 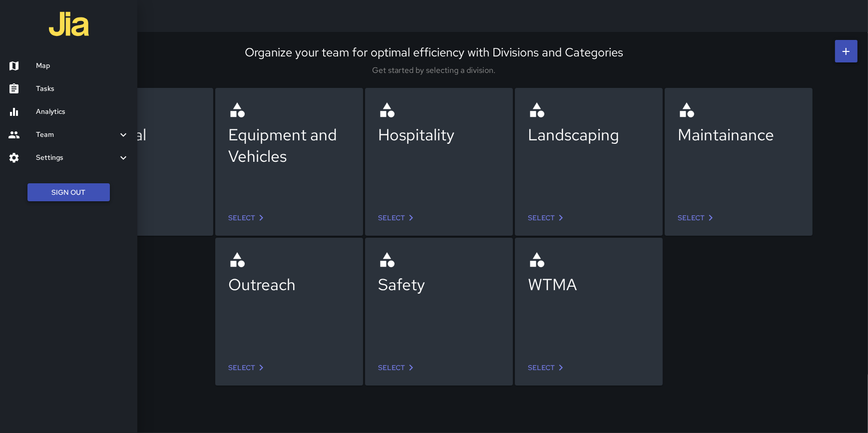 What do you see at coordinates (69, 24) in the screenshot?
I see `img: jia-logo` at bounding box center [69, 24].